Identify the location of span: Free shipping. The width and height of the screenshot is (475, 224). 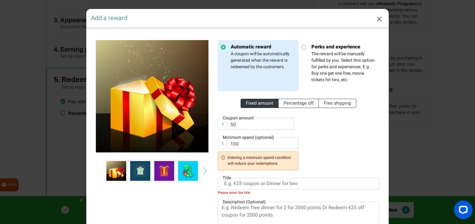
(337, 103).